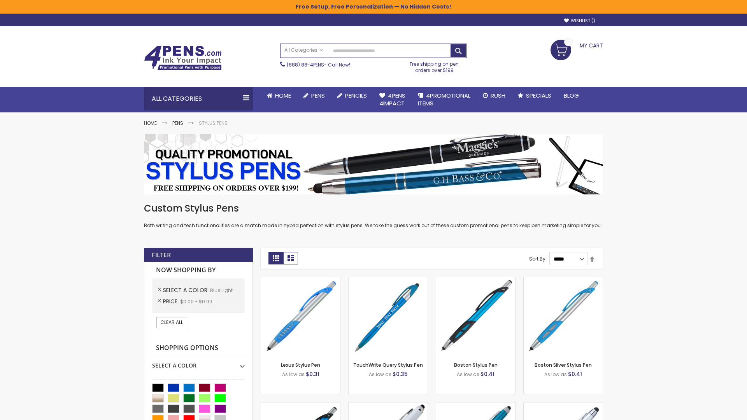 This screenshot has height=420, width=747. Describe the element at coordinates (198, 348) in the screenshot. I see `strong: Shopping Options` at that location.